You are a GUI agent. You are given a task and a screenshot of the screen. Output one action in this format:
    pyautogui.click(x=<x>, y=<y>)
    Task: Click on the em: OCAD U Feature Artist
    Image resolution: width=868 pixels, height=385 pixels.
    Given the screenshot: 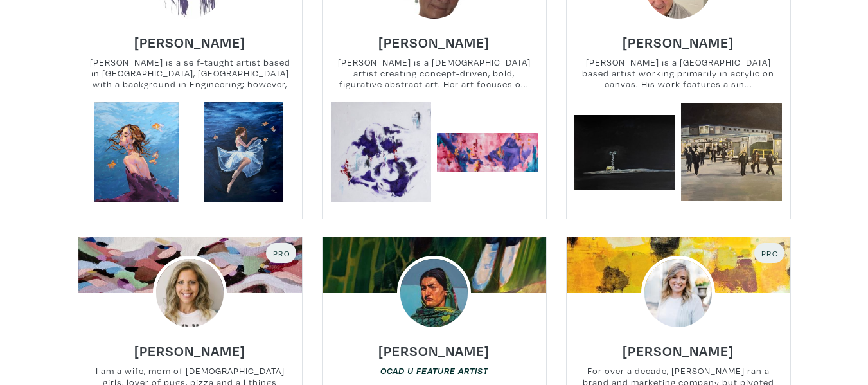 What is the action you would take?
    pyautogui.click(x=434, y=371)
    